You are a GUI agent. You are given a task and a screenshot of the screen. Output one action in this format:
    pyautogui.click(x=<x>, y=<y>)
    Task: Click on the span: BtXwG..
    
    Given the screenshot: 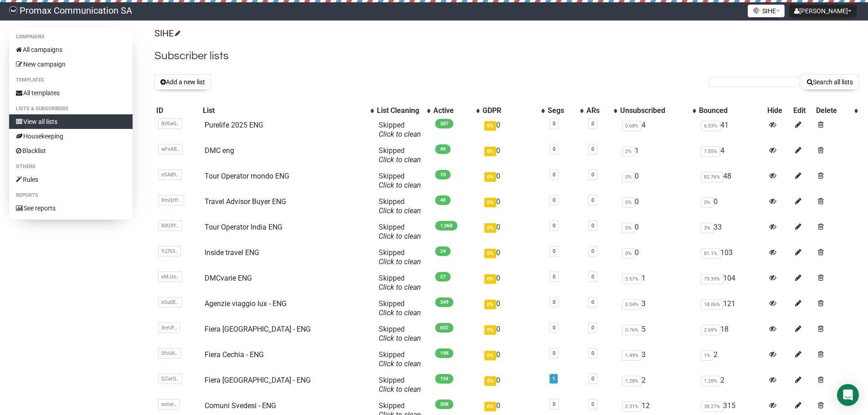 What is the action you would take?
    pyautogui.click(x=170, y=123)
    